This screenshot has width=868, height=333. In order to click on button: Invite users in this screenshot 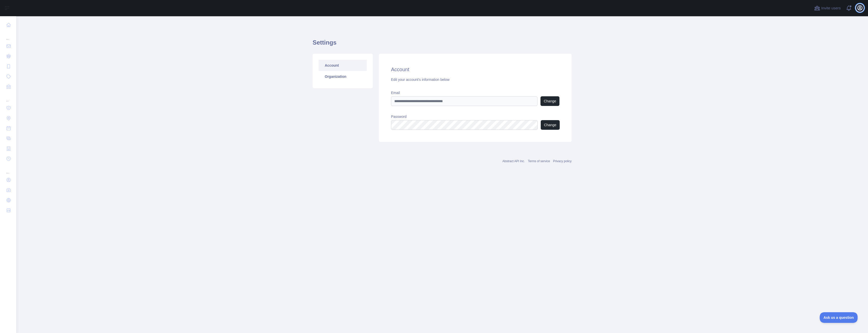, I will do `click(827, 8)`.